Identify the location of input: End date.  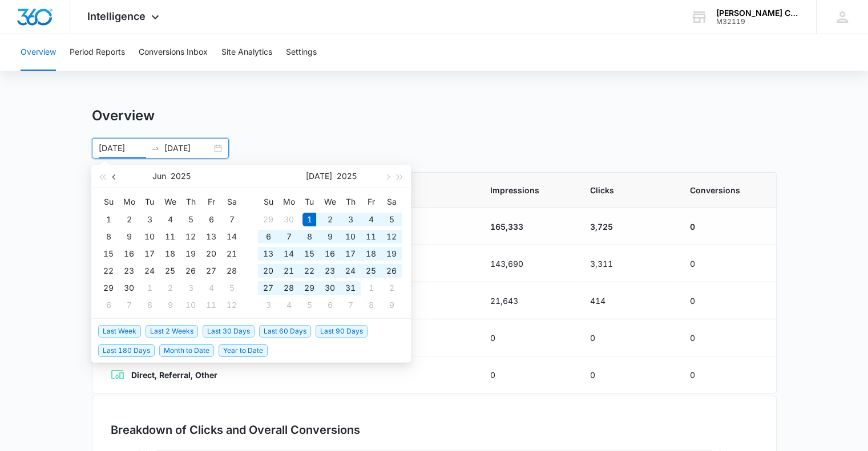
(188, 148).